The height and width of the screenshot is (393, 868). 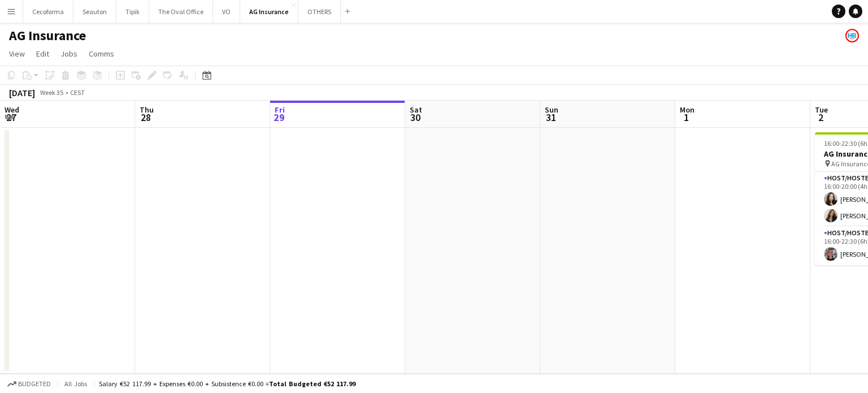 What do you see at coordinates (48, 12) in the screenshot?
I see `button: Cecoforma` at bounding box center [48, 12].